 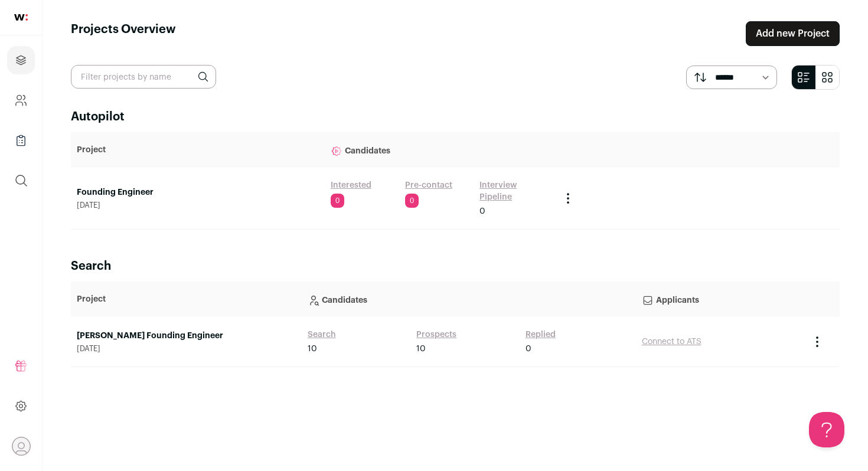 What do you see at coordinates (351, 185) in the screenshot?
I see `a: Interested` at bounding box center [351, 185].